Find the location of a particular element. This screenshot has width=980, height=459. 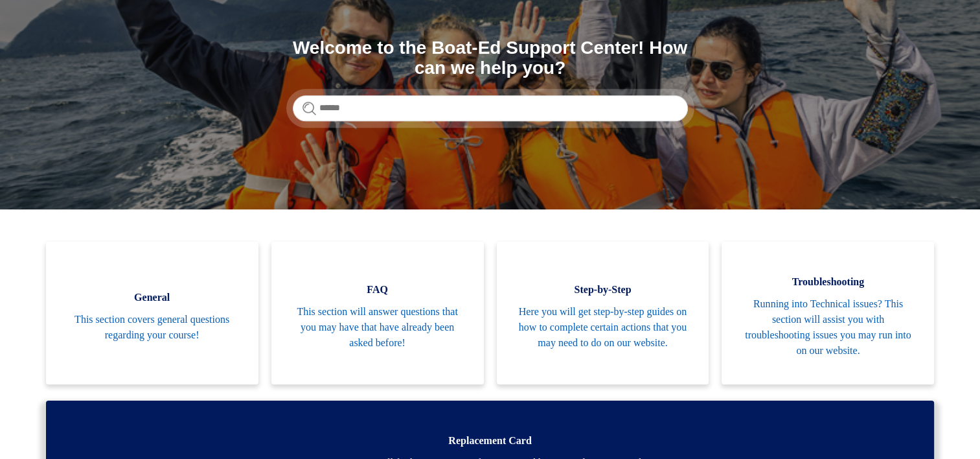

span: This section covers general questions regarding your course! is located at coordinates (152, 327).